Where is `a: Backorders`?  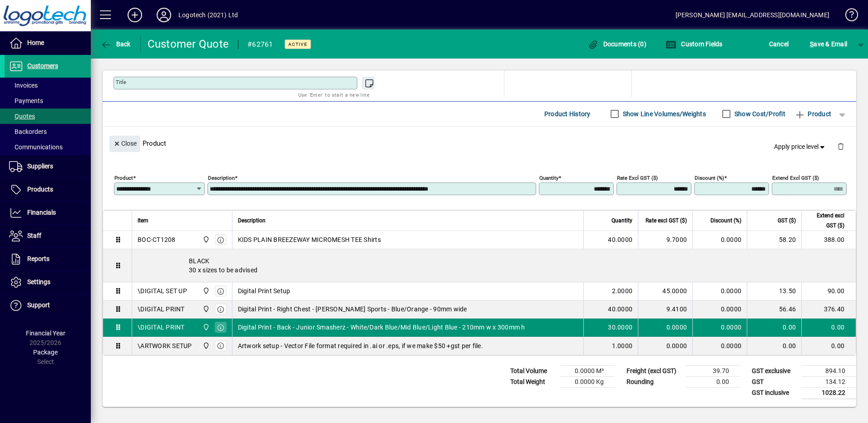 a: Backorders is located at coordinates (48, 132).